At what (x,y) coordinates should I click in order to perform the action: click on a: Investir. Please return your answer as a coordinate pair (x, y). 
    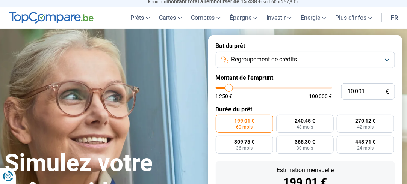
    Looking at the image, I should click on (279, 18).